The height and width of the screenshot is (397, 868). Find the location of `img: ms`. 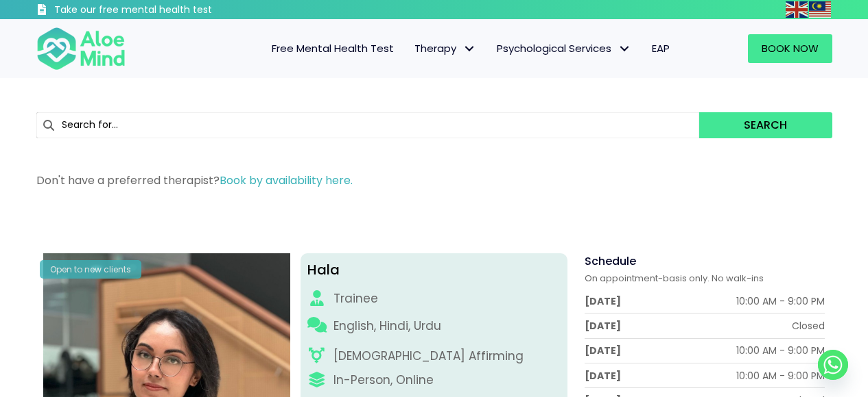

img: ms is located at coordinates (819, 10).